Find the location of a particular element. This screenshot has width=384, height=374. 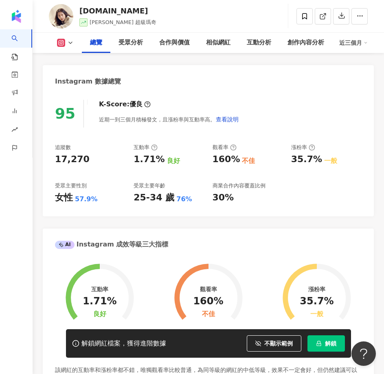

span: lock is located at coordinates (319, 343).